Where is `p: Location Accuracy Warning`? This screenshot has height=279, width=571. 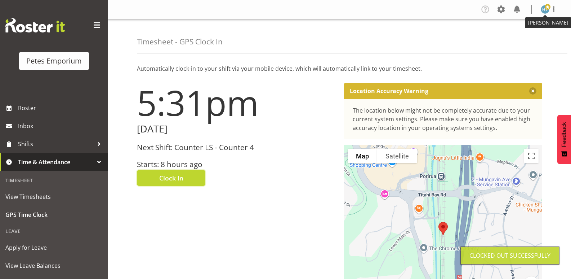
p: Location Accuracy Warning is located at coordinates (389, 91).